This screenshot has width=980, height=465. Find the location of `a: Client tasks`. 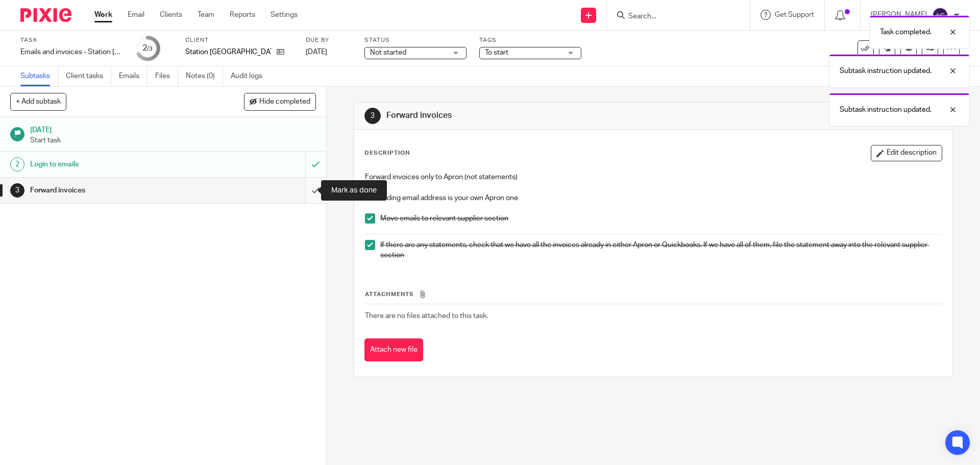

a: Client tasks is located at coordinates (88, 76).